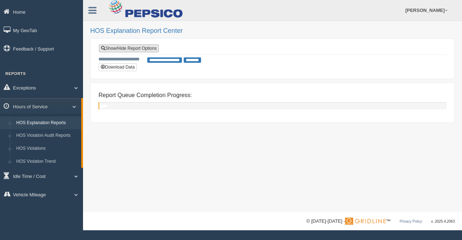 The height and width of the screenshot is (240, 462). I want to click on h4: Report Queue Completion Progress:, so click(272, 95).